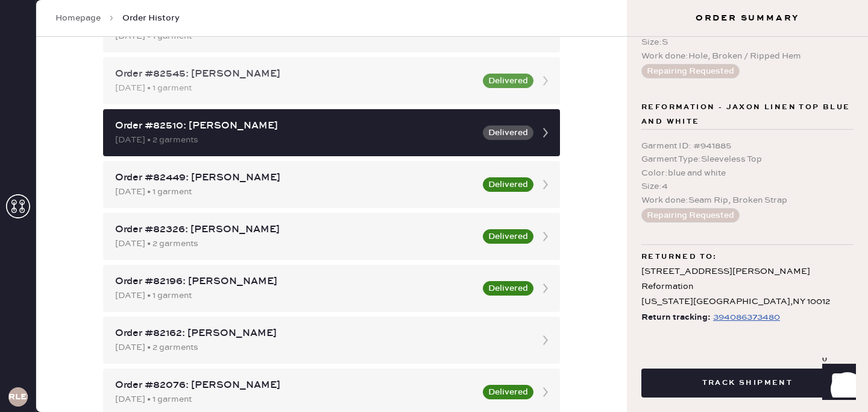  What do you see at coordinates (747, 146) in the screenshot?
I see `div: Garment ID : # 941885` at bounding box center [747, 146].